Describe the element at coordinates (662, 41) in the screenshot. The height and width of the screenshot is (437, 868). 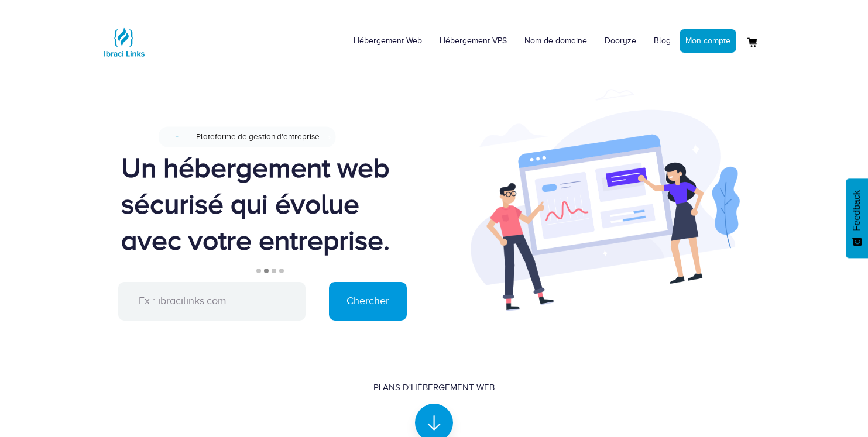
I see `a: Blog` at that location.